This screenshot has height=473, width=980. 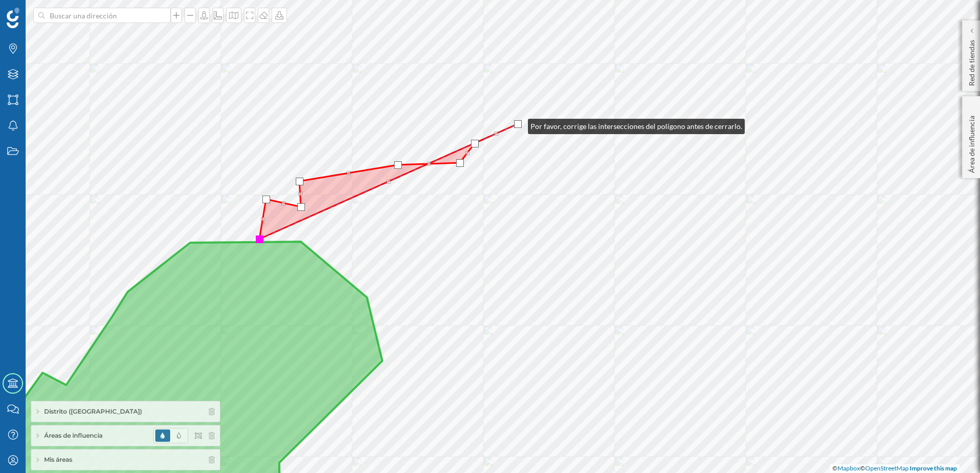 I want to click on span: Mis áreas, so click(x=58, y=460).